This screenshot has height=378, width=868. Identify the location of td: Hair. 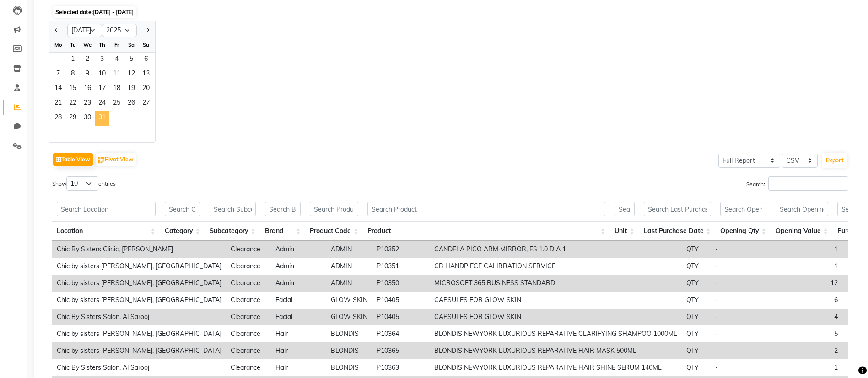
(298, 334).